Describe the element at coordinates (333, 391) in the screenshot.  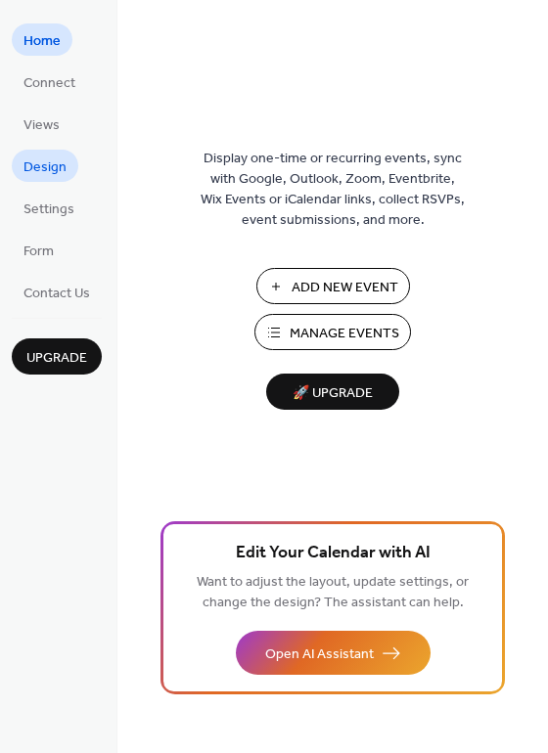
I see `button: 🚀 Upgrade` at that location.